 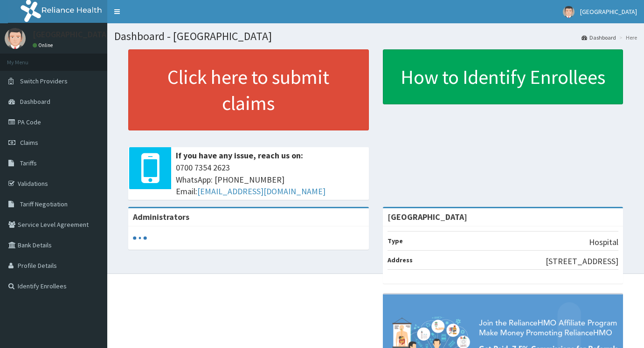 I want to click on span: Claims, so click(x=29, y=143).